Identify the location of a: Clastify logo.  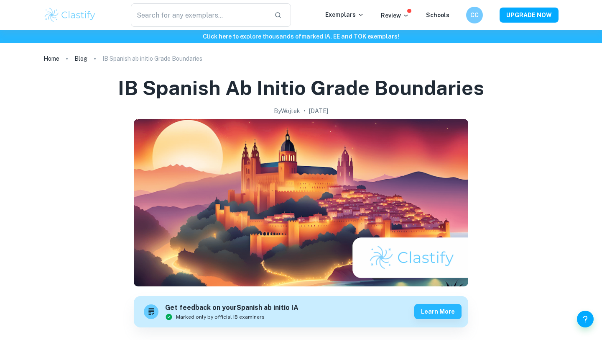
(70, 15).